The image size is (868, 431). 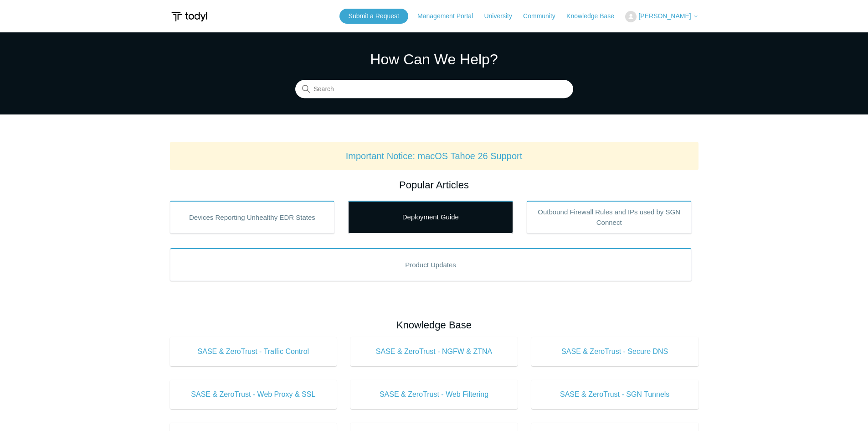 What do you see at coordinates (431, 264) in the screenshot?
I see `a: Product Updates` at bounding box center [431, 264].